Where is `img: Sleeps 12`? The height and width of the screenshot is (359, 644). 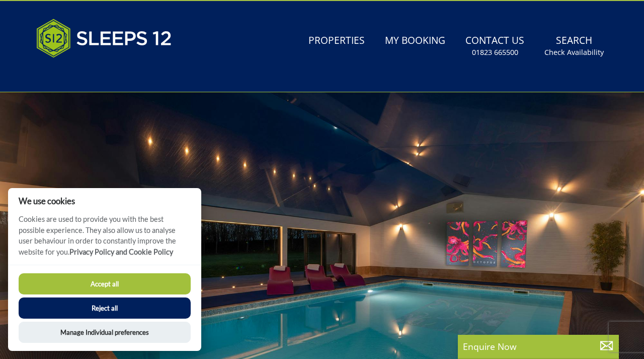 img: Sleeps 12 is located at coordinates (105, 39).